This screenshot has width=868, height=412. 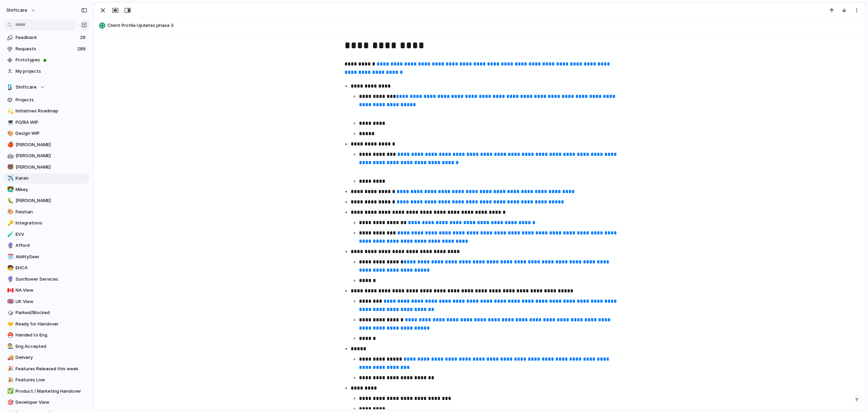 I want to click on span: Parked/Blocked, so click(x=51, y=313).